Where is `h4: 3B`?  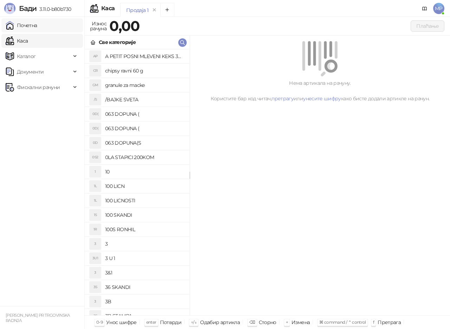
h4: 3B is located at coordinates (144, 301).